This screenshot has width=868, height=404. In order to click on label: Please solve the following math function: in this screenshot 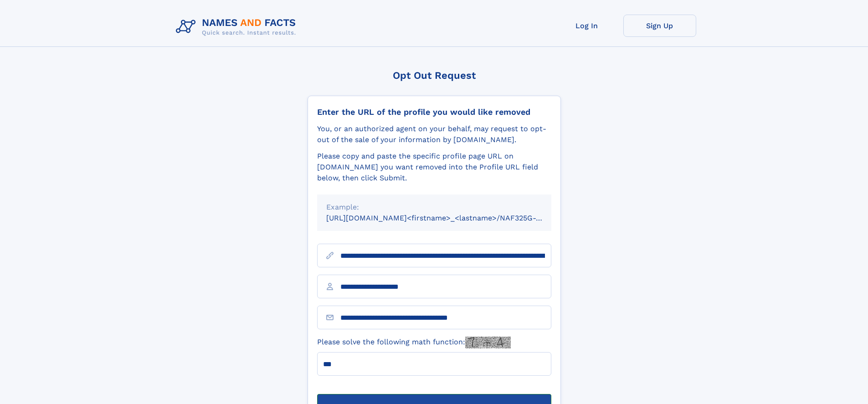, I will do `click(414, 343)`.